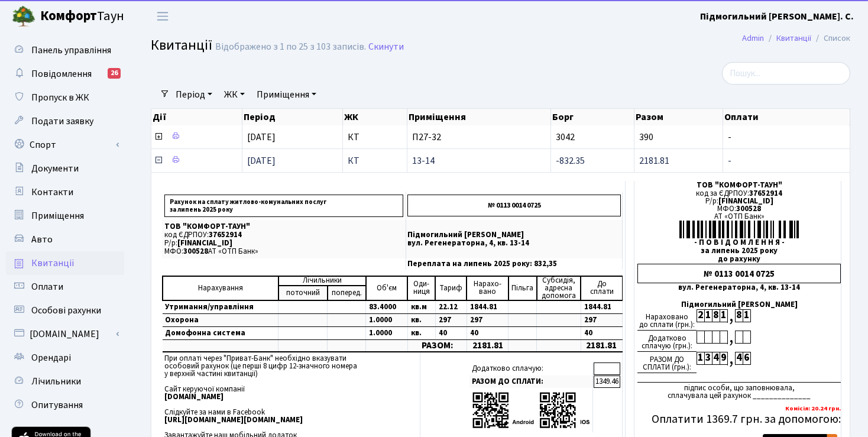  What do you see at coordinates (284, 251) in the screenshot?
I see `p: МФО: АТ «ОТП Банк»` at bounding box center [284, 251].